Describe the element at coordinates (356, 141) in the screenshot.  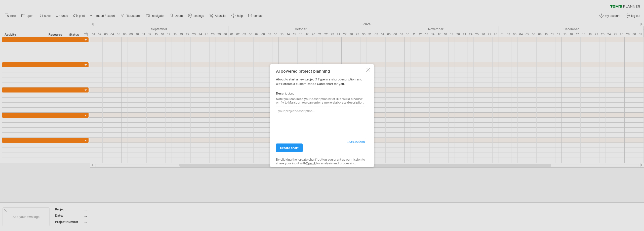
I see `a: more options` at that location.